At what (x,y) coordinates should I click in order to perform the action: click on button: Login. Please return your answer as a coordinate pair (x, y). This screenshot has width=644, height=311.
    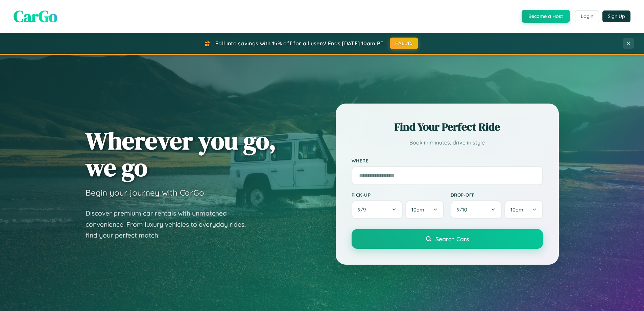
    Looking at the image, I should click on (587, 16).